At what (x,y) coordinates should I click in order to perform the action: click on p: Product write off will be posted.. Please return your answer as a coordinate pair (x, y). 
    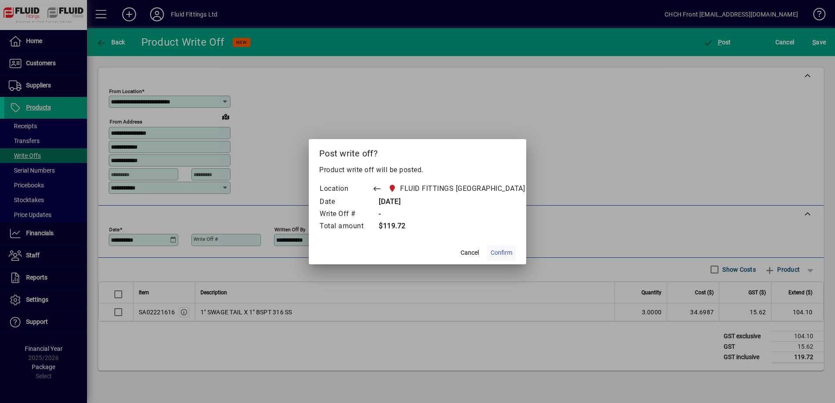
    Looking at the image, I should click on (418, 170).